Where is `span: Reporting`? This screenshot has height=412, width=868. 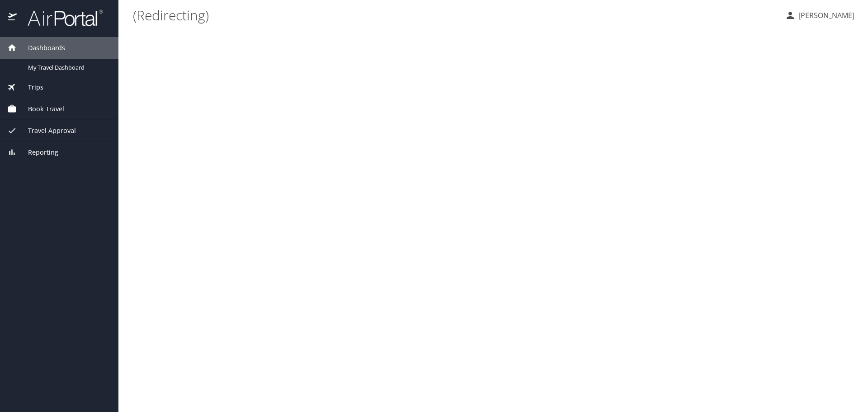
span: Reporting is located at coordinates (38, 152).